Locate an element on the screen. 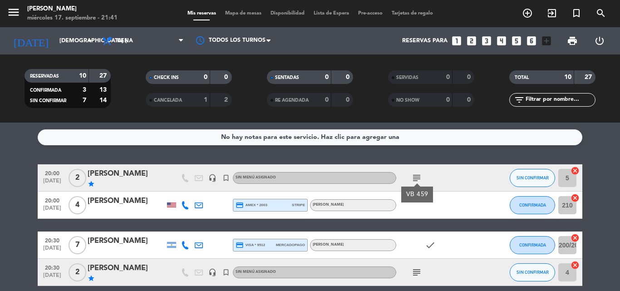  span: stripe is located at coordinates (298, 205).